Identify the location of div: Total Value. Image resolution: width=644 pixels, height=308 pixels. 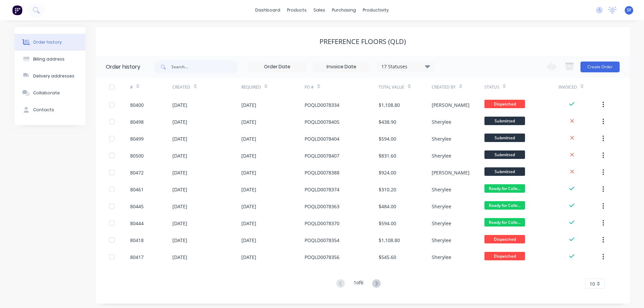
(391, 87).